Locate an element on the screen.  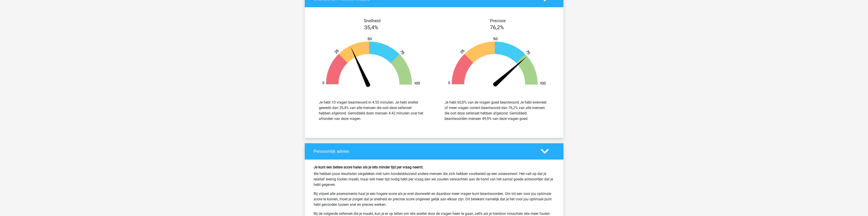
h4: Precisie is located at coordinates (498, 20).